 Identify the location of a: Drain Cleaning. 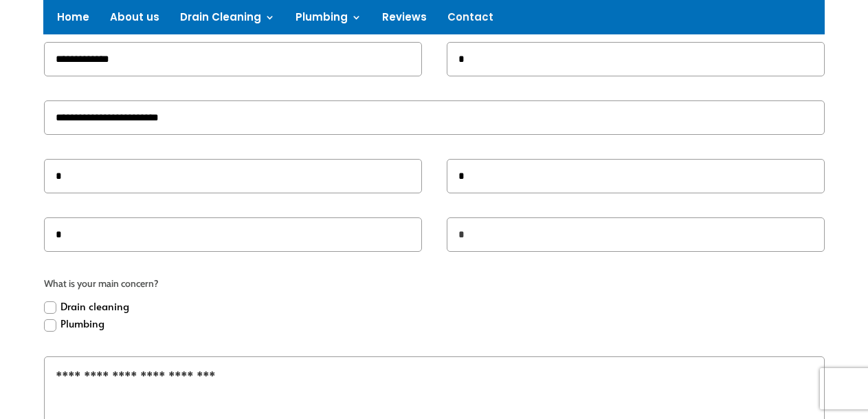
(228, 20).